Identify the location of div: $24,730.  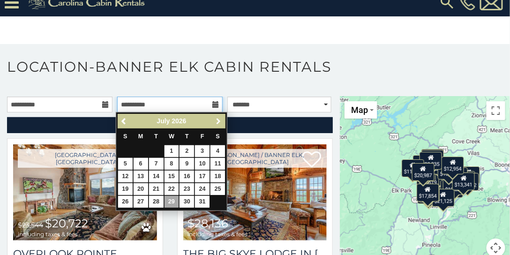
(429, 195).